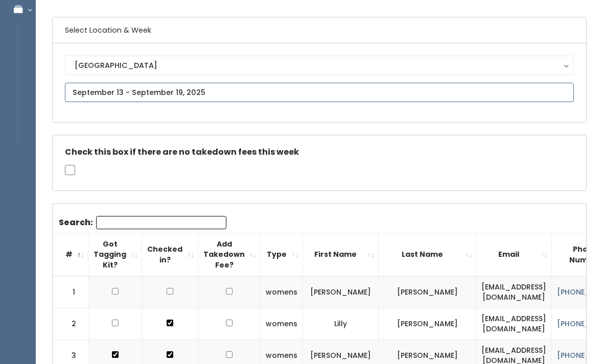  What do you see at coordinates (71, 255) in the screenshot?
I see `th: #: activate to sort column descending` at bounding box center [71, 255].